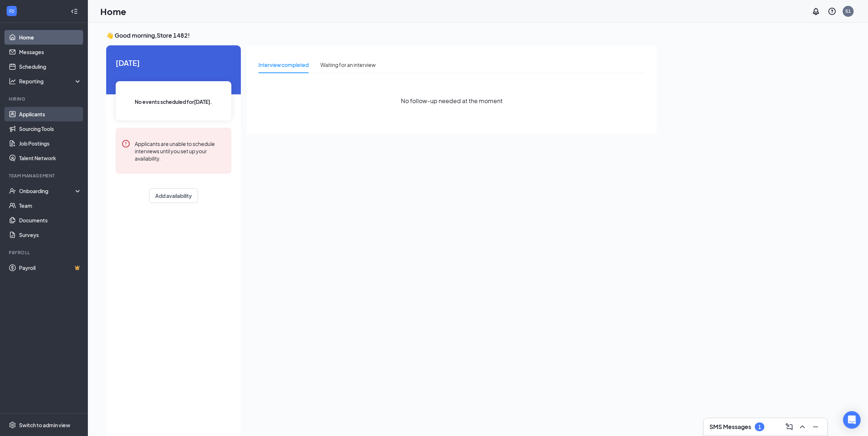  What do you see at coordinates (789, 427) in the screenshot?
I see `button: ComposeMessage` at bounding box center [789, 427].